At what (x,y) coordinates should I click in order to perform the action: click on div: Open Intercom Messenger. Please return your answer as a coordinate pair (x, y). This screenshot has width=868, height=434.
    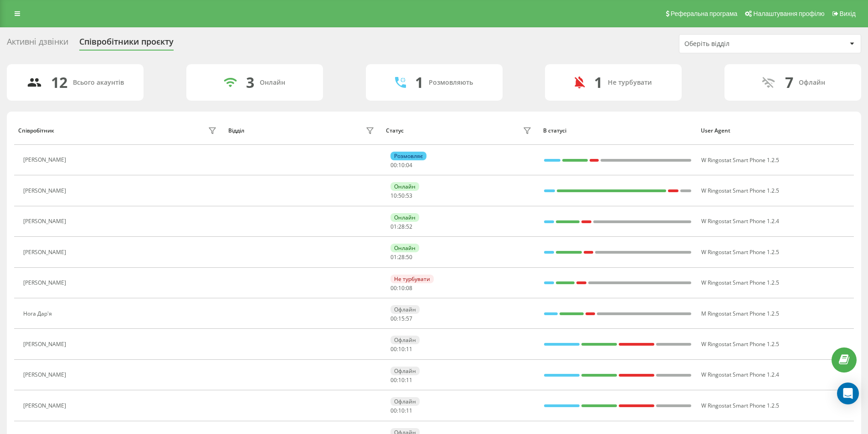
    Looking at the image, I should click on (848, 393).